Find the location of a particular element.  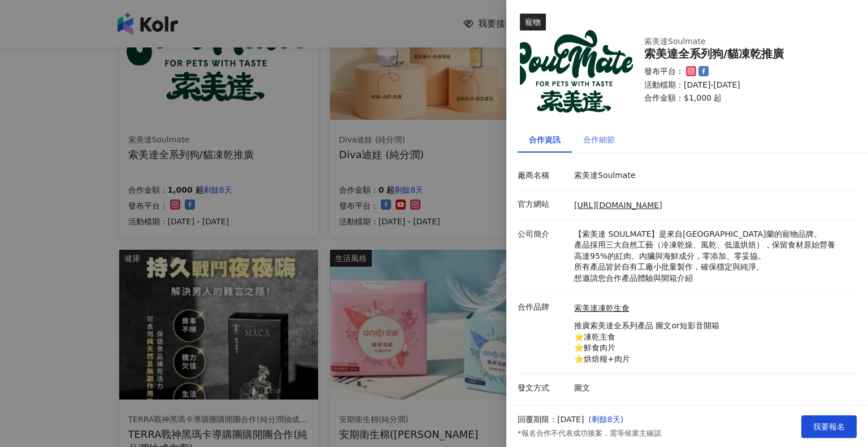

p: 官方網站 is located at coordinates (543, 205).